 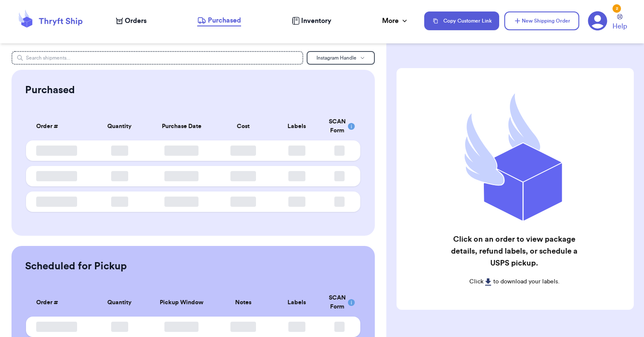 I want to click on a: Inventory, so click(x=311, y=21).